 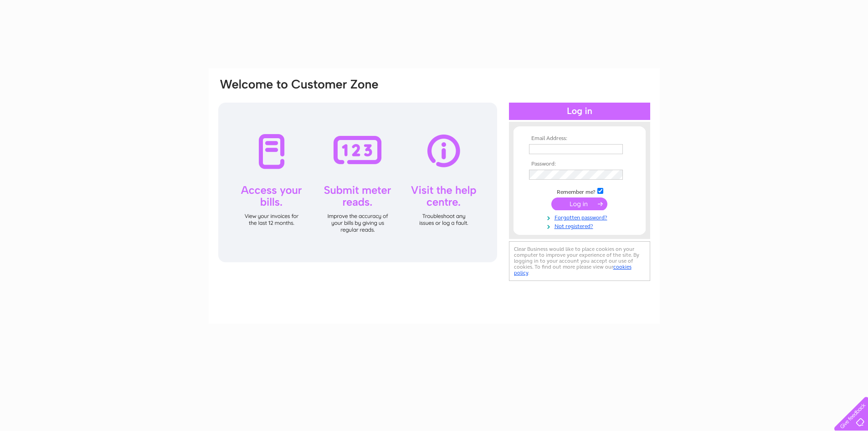 What do you see at coordinates (579, 261) in the screenshot?
I see `div: Clear Business would like to place cookies on your computer to improve your experience of the sit...` at bounding box center [579, 261].